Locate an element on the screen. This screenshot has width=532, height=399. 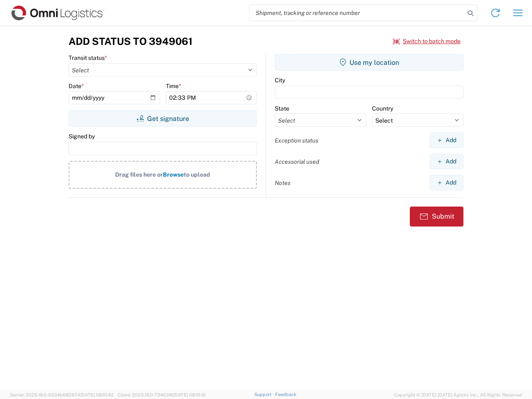
button: Submit is located at coordinates (436, 217).